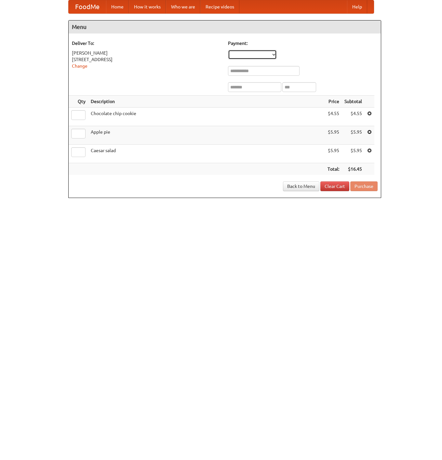  What do you see at coordinates (78, 101) in the screenshot?
I see `th: Qty` at bounding box center [78, 101].